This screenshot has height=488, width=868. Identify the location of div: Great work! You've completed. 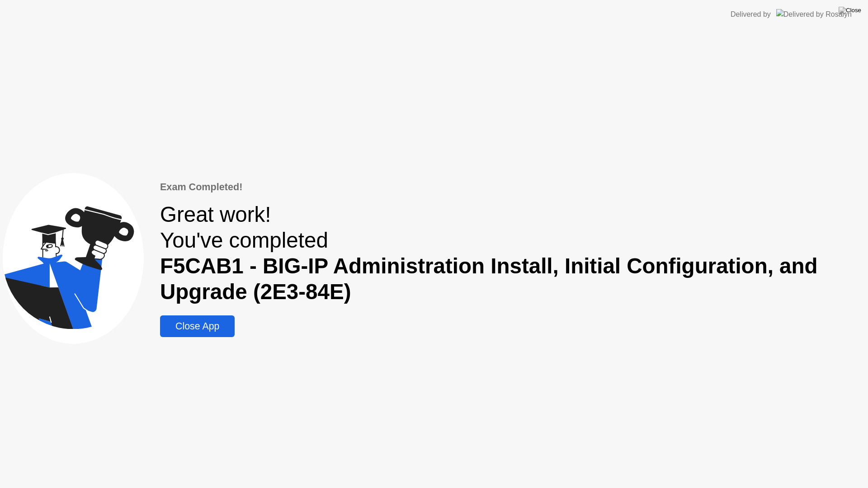
(513, 253).